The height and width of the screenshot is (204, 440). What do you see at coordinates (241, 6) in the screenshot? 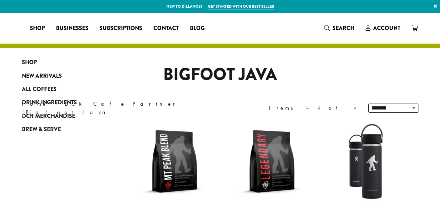
I see `a: Get started with our best seller` at bounding box center [241, 6].